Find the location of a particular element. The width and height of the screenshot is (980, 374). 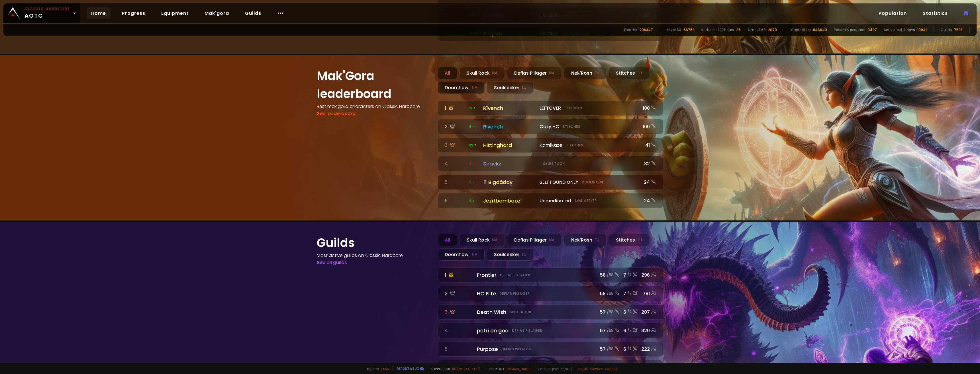

div: 2070 is located at coordinates (772, 30).